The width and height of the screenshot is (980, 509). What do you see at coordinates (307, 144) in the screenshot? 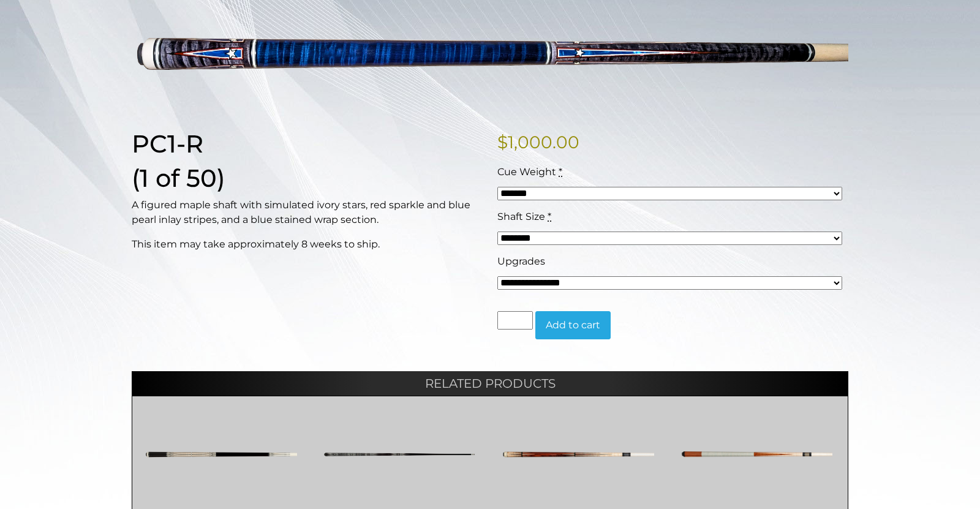
I see `h1: PC1-R` at bounding box center [307, 144].